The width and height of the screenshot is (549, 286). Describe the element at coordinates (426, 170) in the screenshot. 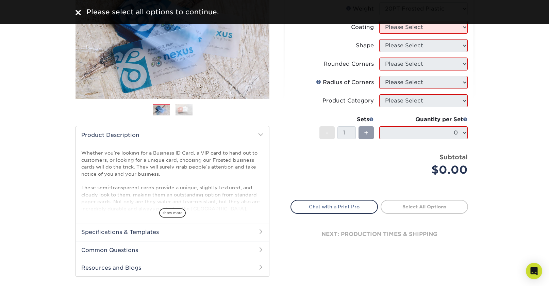

I see `div: $0.00` at that location.